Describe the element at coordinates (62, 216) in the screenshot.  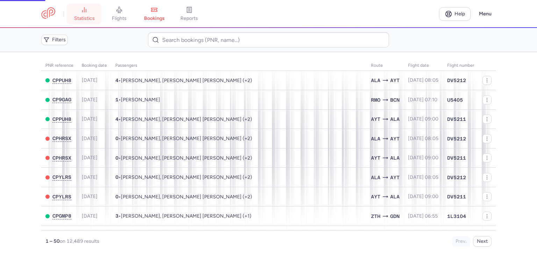
I see `button: CPGMP8` at that location.